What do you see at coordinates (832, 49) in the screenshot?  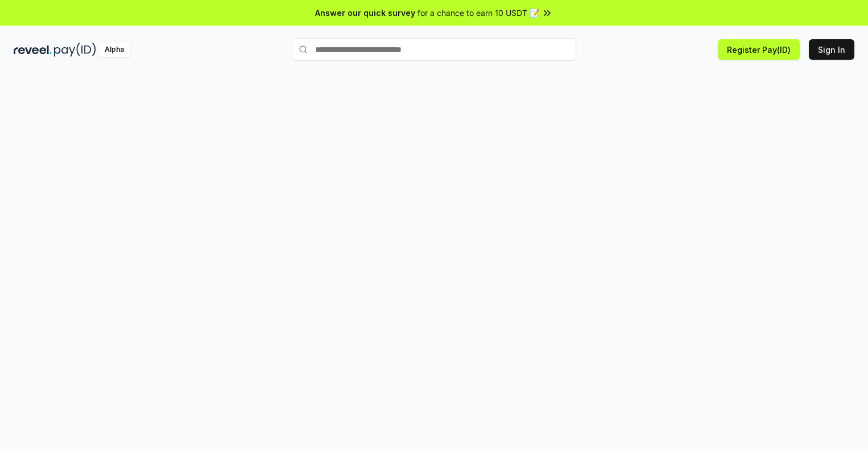 I see `button: Sign In` at bounding box center [832, 49].